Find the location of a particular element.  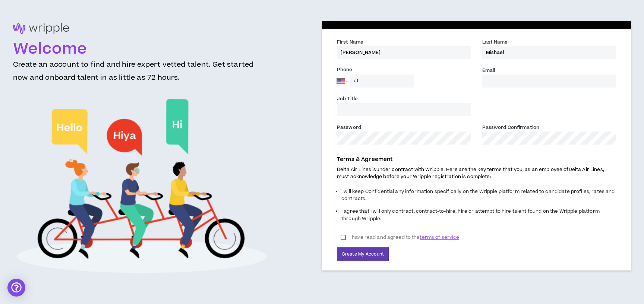

img: Welcome to Wripple is located at coordinates (142, 186).